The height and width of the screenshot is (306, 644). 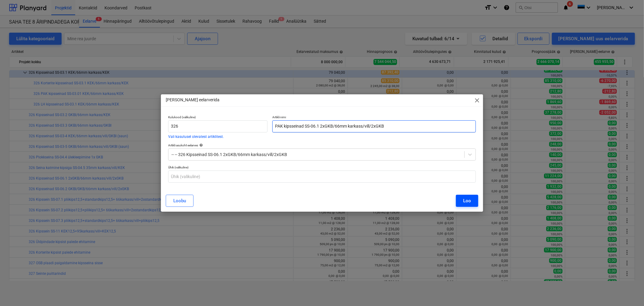 I want to click on div: Loobu, so click(x=180, y=201).